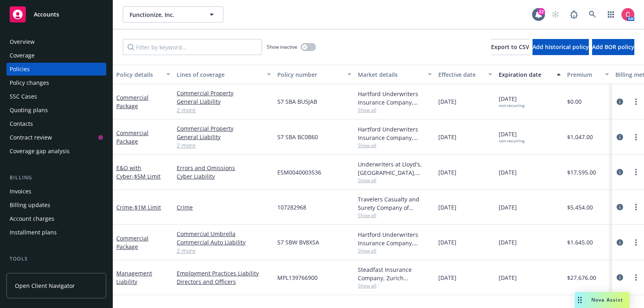 The height and width of the screenshot is (308, 644). Describe the element at coordinates (31, 138) in the screenshot. I see `div: Contract review` at that location.